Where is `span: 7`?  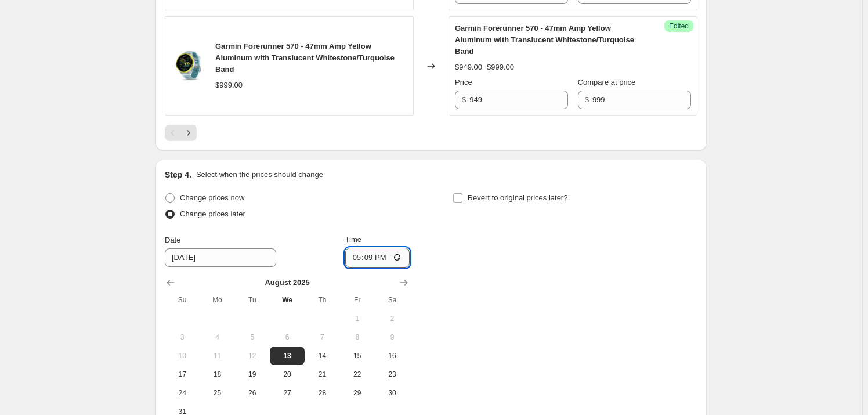 span: 7 is located at coordinates (322, 337).